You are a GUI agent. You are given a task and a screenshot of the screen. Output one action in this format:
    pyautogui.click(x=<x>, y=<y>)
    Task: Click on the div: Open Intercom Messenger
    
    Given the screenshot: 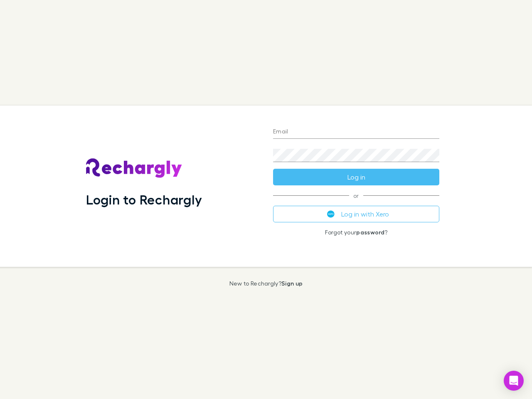 What is the action you would take?
    pyautogui.click(x=514, y=381)
    